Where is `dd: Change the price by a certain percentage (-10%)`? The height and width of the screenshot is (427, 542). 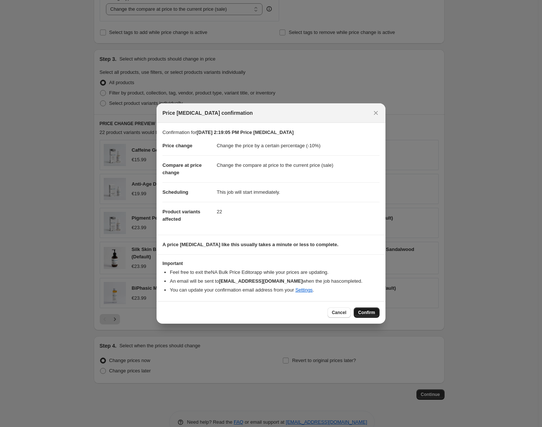
dd: Change the price by a certain percentage (-10%) is located at coordinates (298, 146).